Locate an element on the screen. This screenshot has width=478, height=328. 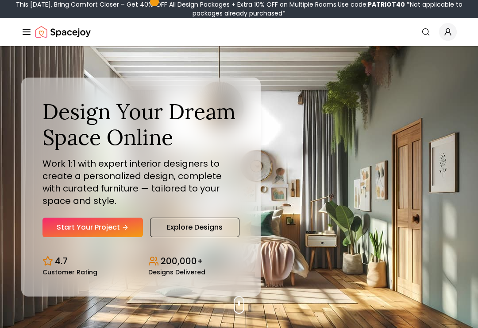
small: Customer Rating is located at coordinates (70, 272).